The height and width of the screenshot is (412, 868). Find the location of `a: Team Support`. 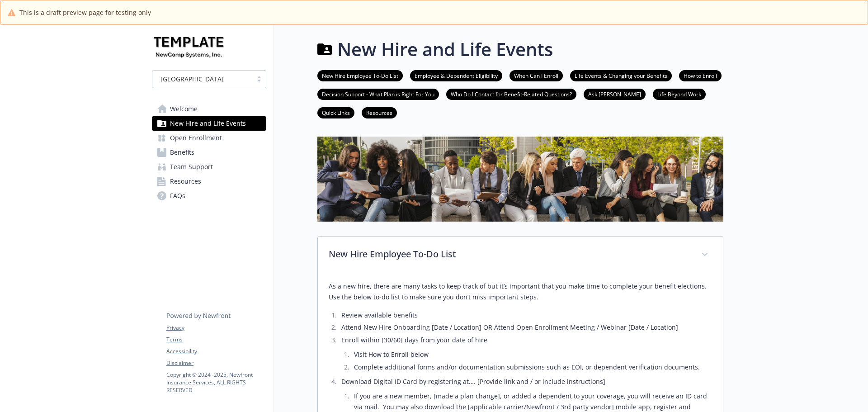

a: Team Support is located at coordinates (209, 167).